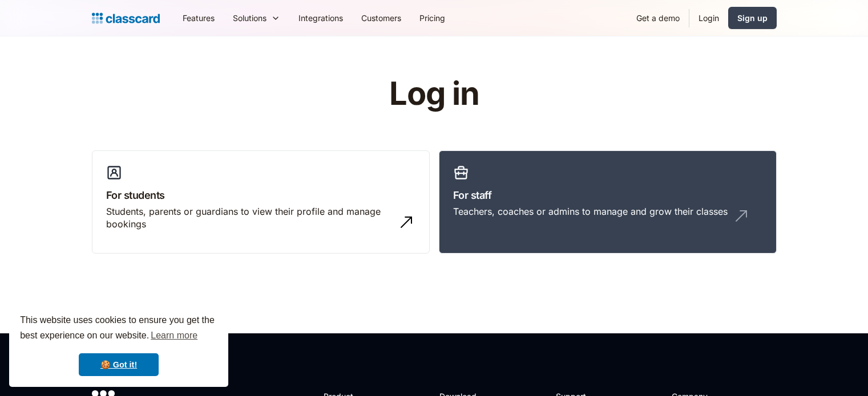  Describe the element at coordinates (590, 212) in the screenshot. I see `div: Teachers, coaches or admins to manage and grow their classes` at that location.